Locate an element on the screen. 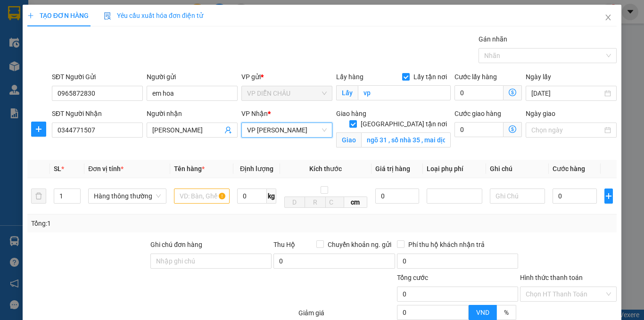  input: Ngày lấy is located at coordinates (567, 93).